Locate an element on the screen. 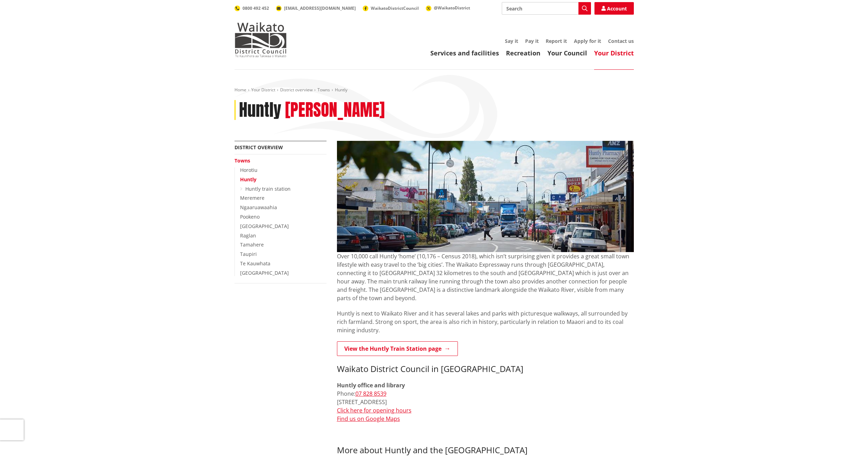 This screenshot has width=868, height=463. a: Find us on Google Maps is located at coordinates (368, 418).